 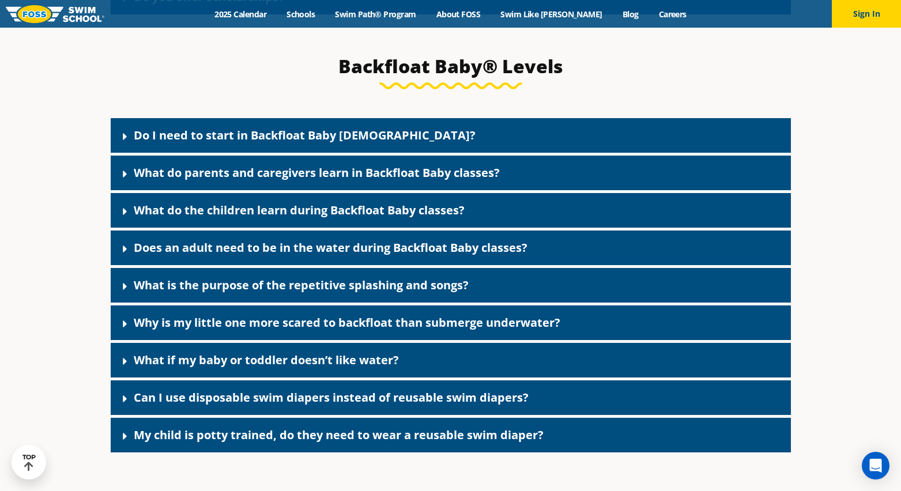 I want to click on a: Schools, so click(x=301, y=14).